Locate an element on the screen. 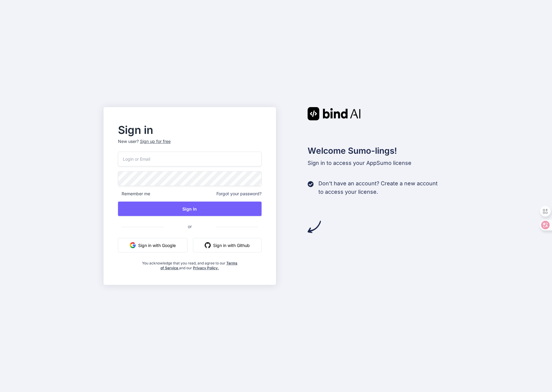  p: Don't have an account? Create a new account to access your license. is located at coordinates (378, 188).